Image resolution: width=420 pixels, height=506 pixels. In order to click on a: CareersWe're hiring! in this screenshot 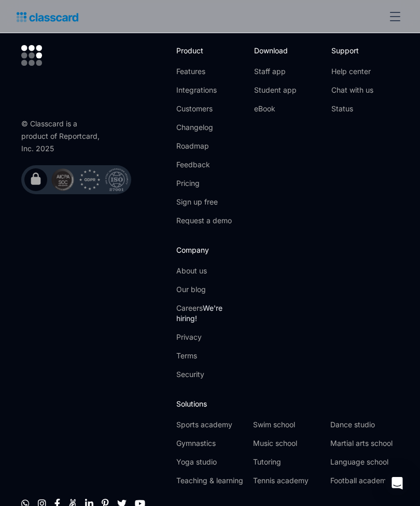, I will do `click(210, 314)`.